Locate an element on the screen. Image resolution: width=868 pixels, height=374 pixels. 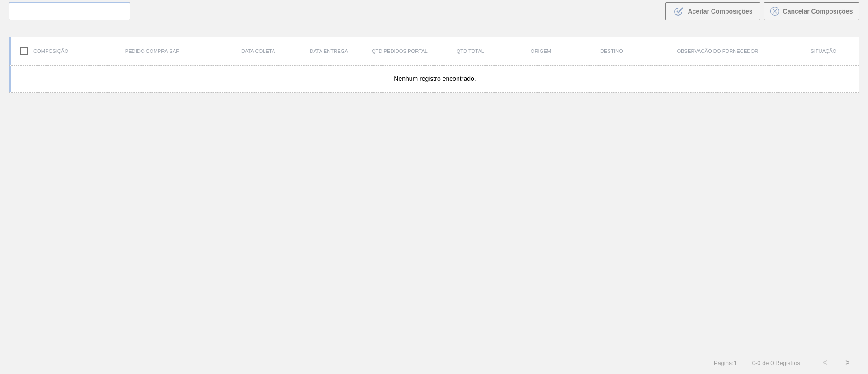
div: Composição is located at coordinates (46, 51).